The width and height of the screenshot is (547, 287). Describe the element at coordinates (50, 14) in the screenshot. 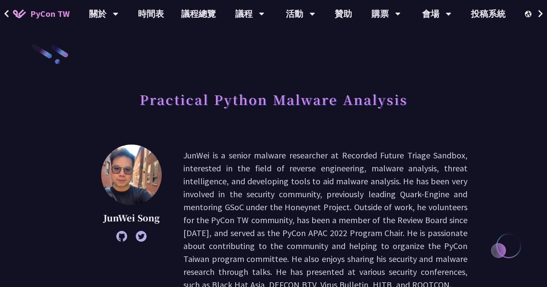

I see `span: PyCon TW` at that location.